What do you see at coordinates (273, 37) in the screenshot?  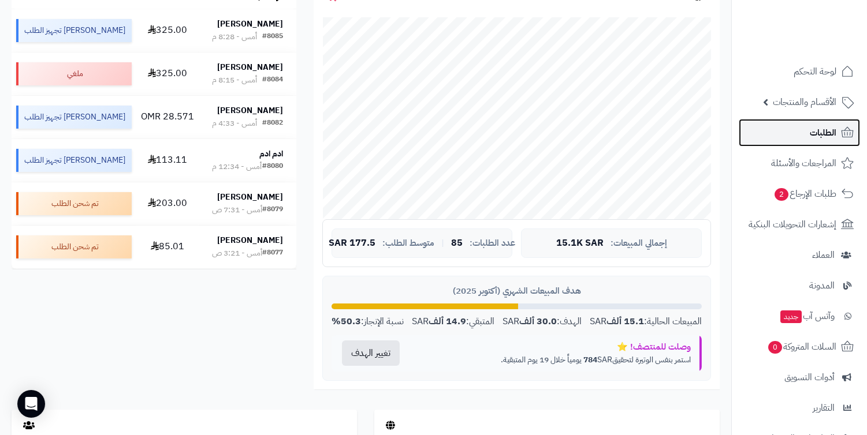 I see `div: #8085` at bounding box center [273, 37].